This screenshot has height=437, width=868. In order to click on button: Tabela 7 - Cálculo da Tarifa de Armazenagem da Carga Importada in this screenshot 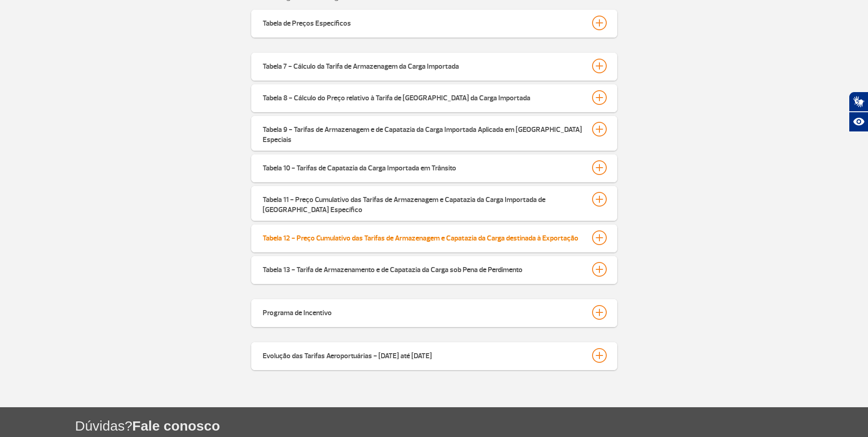, I will do `click(434, 66)`.